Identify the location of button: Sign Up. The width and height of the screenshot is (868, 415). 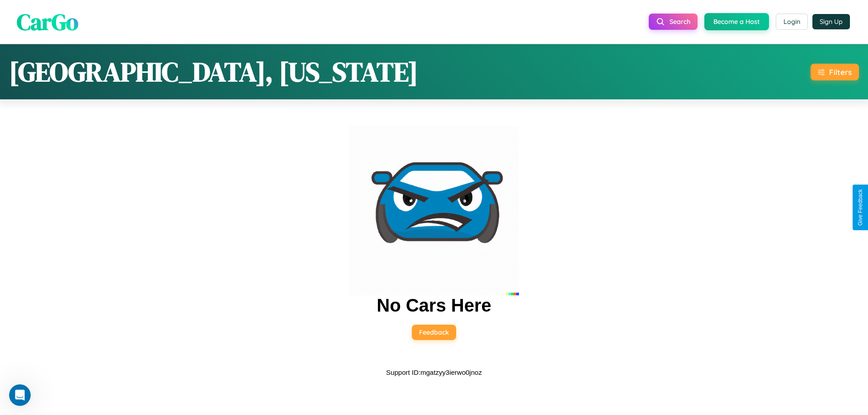
(831, 21).